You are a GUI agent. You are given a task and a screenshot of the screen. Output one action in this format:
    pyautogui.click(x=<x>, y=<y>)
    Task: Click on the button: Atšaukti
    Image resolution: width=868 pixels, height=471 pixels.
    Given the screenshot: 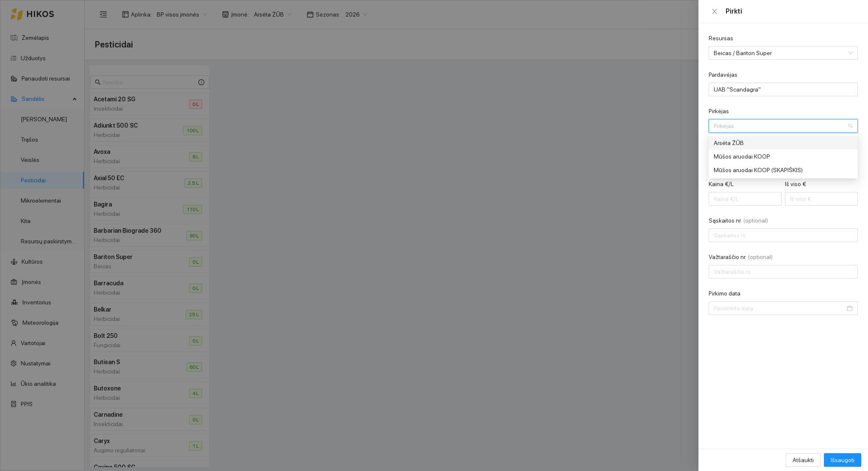 What is the action you would take?
    pyautogui.click(x=803, y=460)
    